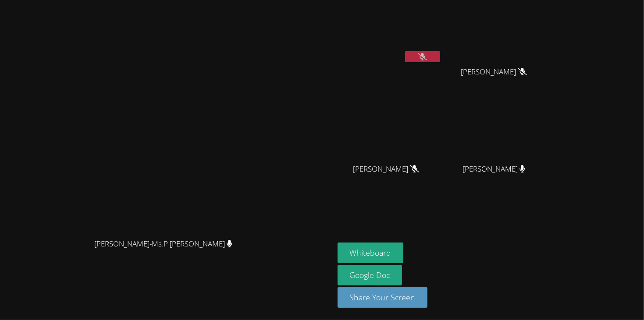 Image resolution: width=644 pixels, height=320 pixels. What do you see at coordinates (370, 275) in the screenshot?
I see `a: Google Doc` at bounding box center [370, 275].